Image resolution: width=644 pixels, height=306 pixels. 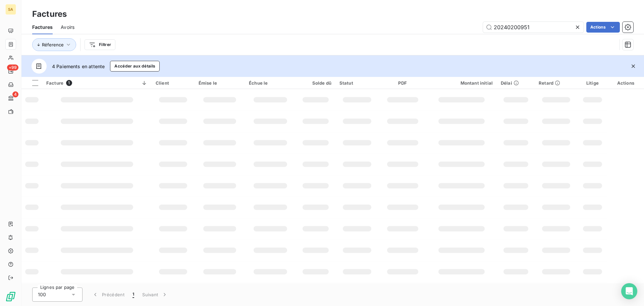 I want to click on span: Facture, so click(x=55, y=83).